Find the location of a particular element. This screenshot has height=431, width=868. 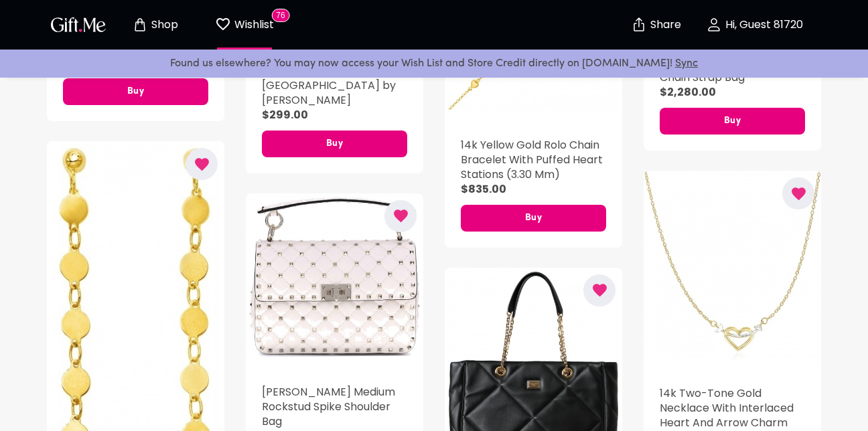

p: $299.00 is located at coordinates (334, 115).